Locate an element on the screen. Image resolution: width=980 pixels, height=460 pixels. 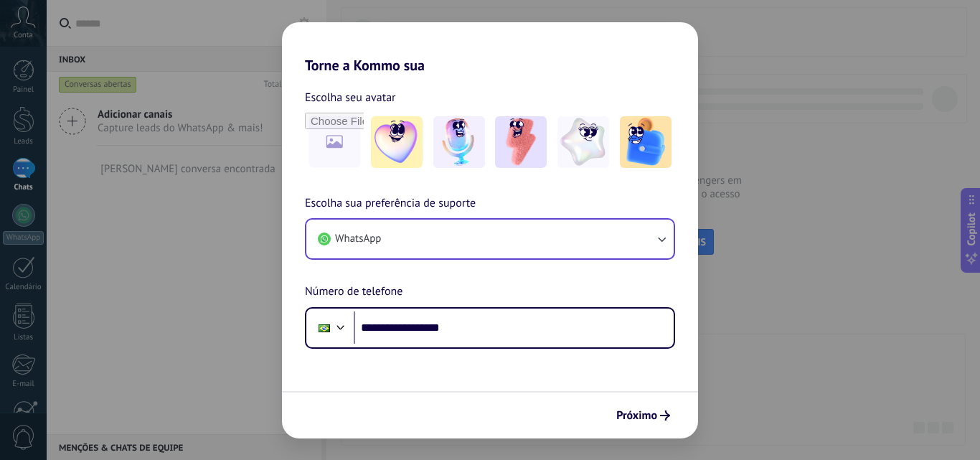
img: -2.jpeg is located at coordinates (459, 142).